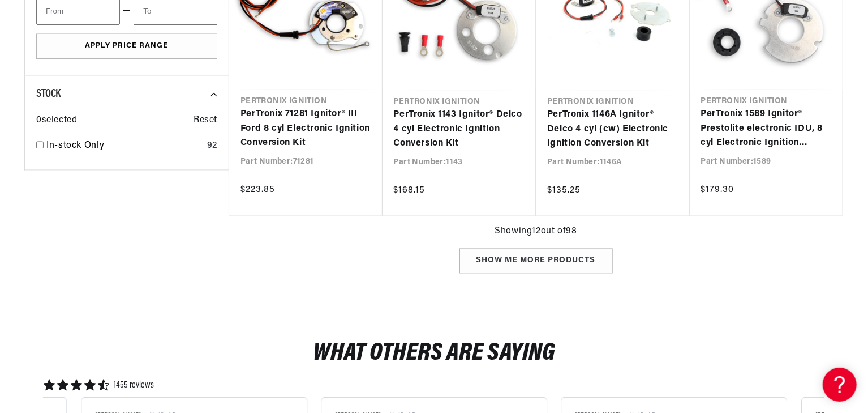  Describe the element at coordinates (134, 386) in the screenshot. I see `span: 1455 reviews` at that location.